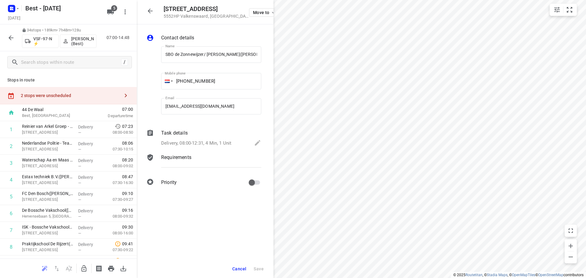 This screenshot has height=278, width=586. Describe the element at coordinates (68, 80) in the screenshot. I see `p: Stops in route` at that location.